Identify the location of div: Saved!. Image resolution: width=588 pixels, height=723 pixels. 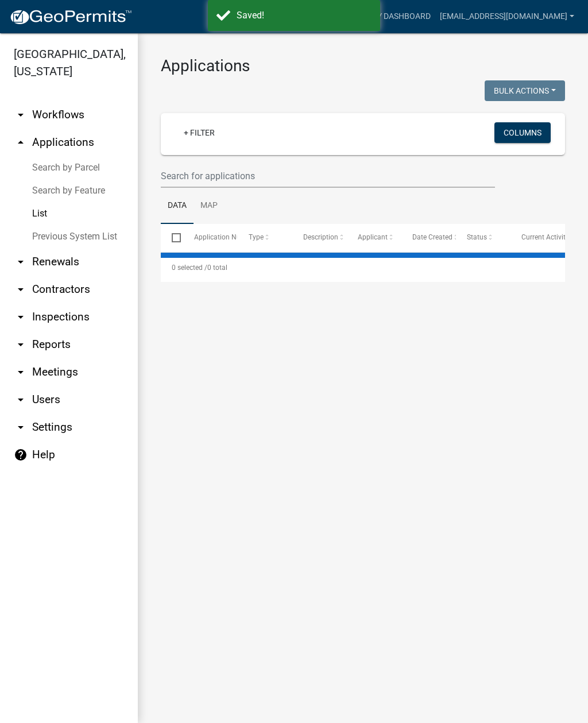
(304, 16).